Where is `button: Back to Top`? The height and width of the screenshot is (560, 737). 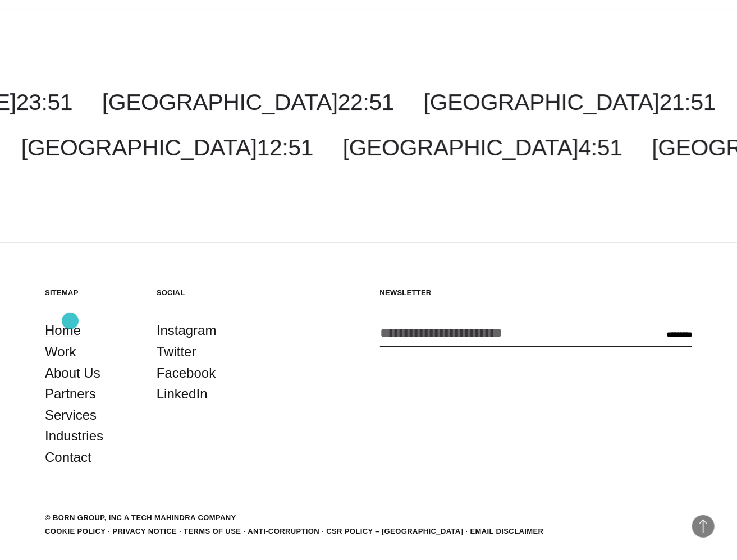
button: Back to Top is located at coordinates (703, 526).